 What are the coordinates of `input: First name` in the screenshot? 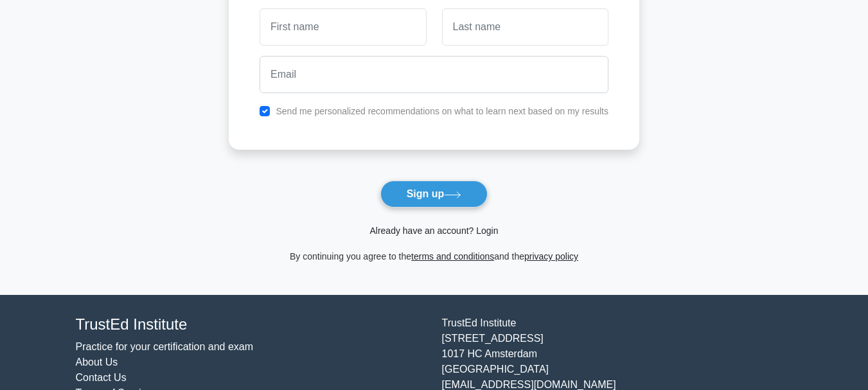 It's located at (343, 27).